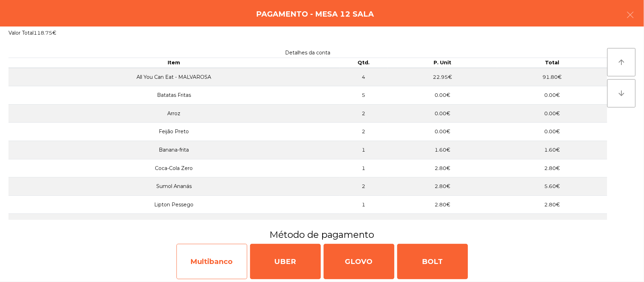 Image resolution: width=644 pixels, height=282 pixels. Describe the element at coordinates (315, 14) in the screenshot. I see `h4: Pagamento - Mesa 12 Sala` at that location.